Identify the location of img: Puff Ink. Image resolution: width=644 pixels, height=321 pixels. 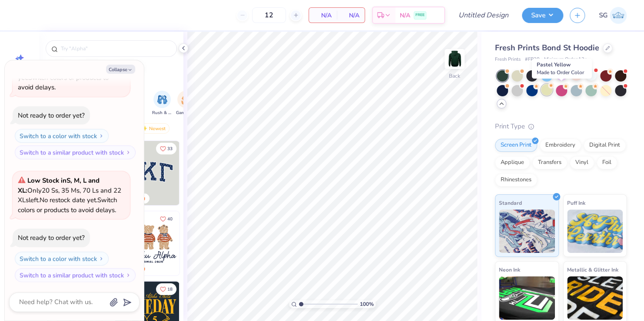
(595, 231).